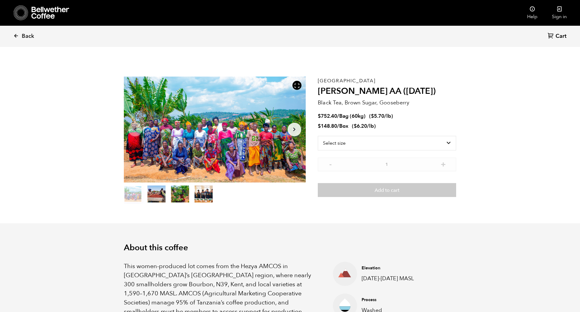 The width and height of the screenshot is (580, 312). I want to click on bdi: 5.70, so click(378, 116).